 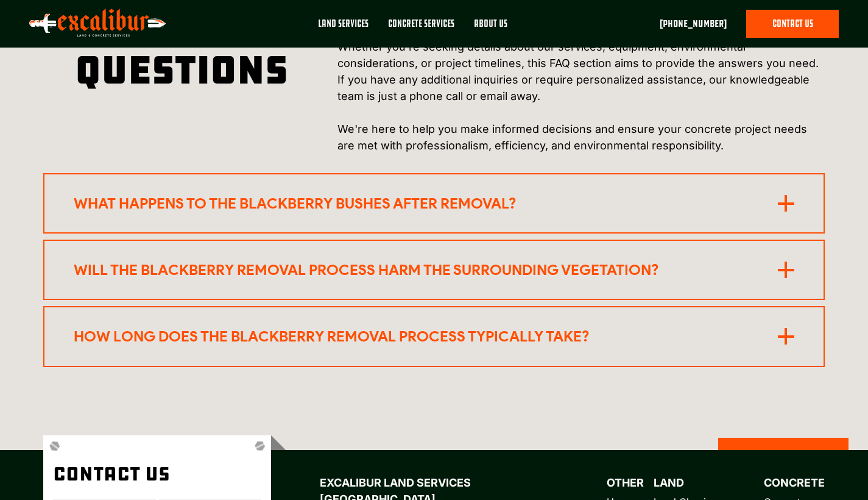 I want to click on div: contact us, so click(x=157, y=474).